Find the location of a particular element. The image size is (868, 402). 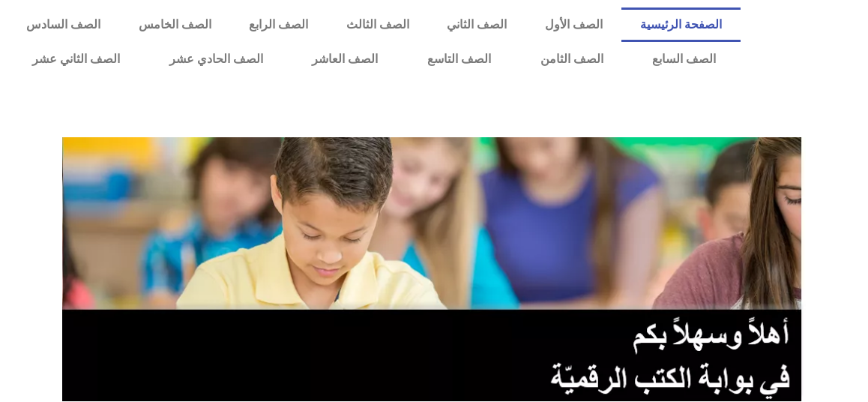

a: الصف الثامن is located at coordinates (572, 59).